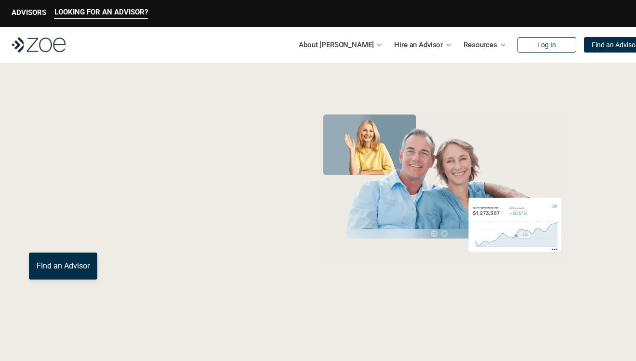 This screenshot has height=361, width=636. Describe the element at coordinates (101, 12) in the screenshot. I see `p: LOOKING FOR AN ADVISOR?` at that location.